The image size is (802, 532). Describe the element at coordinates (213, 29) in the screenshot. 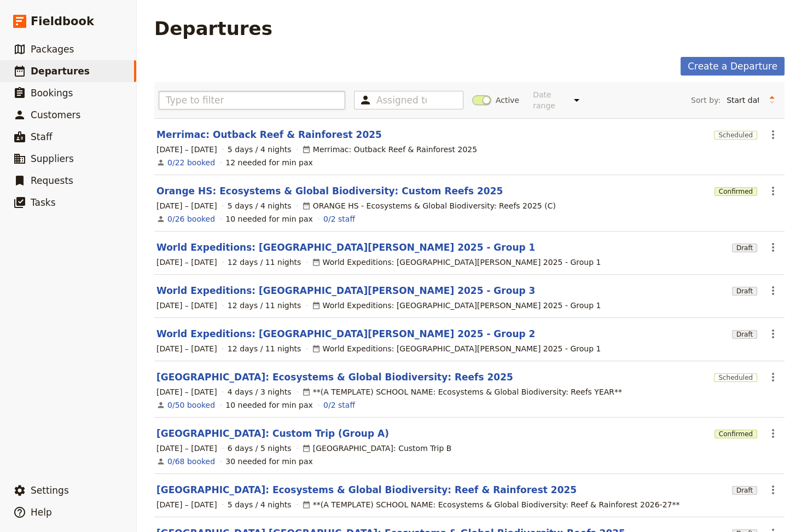

I see `h1: Departures` at that location.